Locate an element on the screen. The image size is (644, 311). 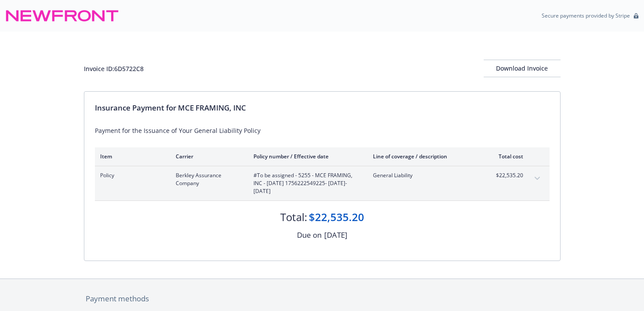
span: $22,535.20 is located at coordinates (506, 176).